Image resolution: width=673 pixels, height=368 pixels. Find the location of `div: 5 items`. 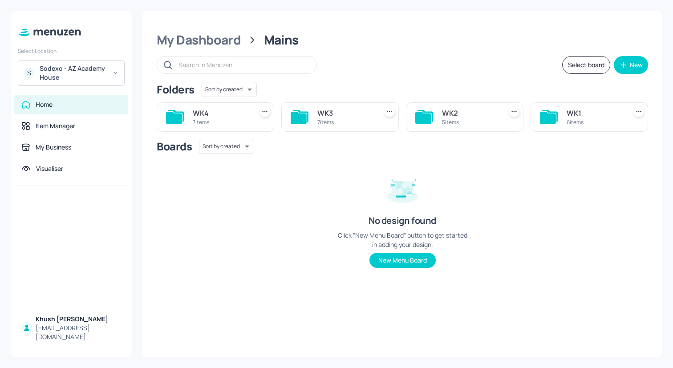

div: 5 items is located at coordinates (470, 122).